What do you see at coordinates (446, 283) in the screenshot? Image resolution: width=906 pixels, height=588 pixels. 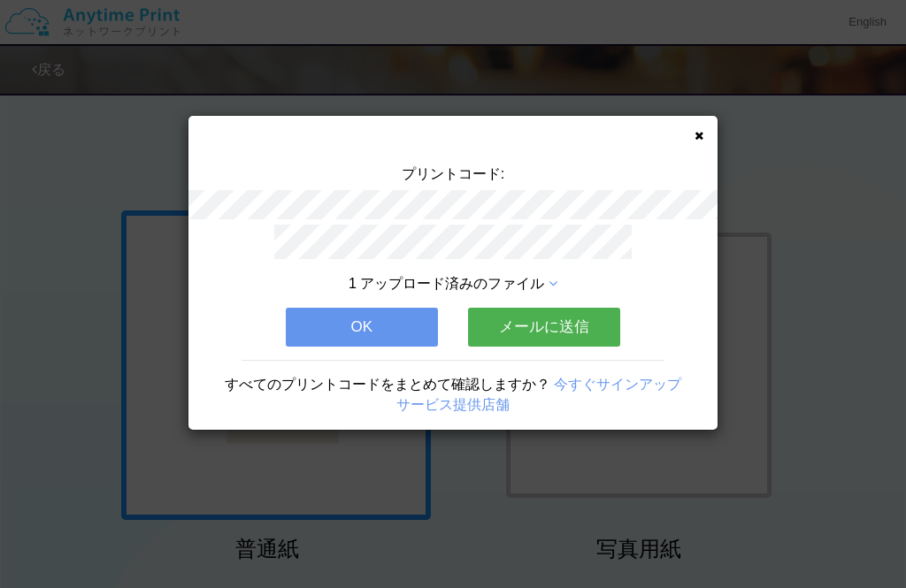 I see `span: 1 アップロード済みのファイル` at bounding box center [446, 283].